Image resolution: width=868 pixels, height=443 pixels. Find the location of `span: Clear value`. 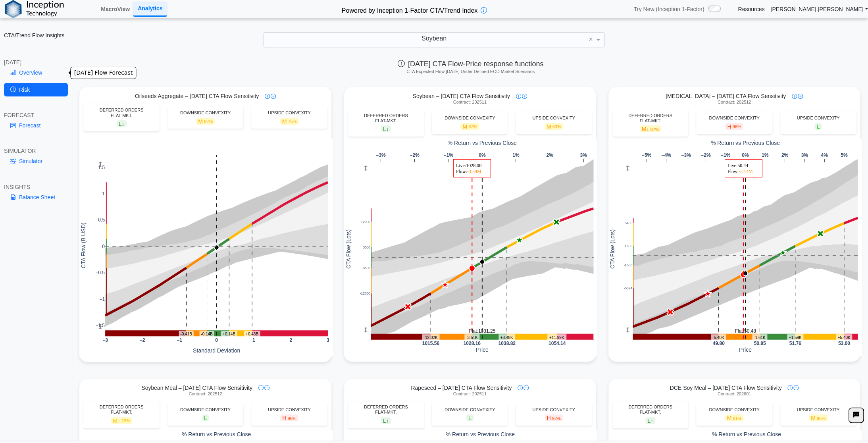

span: Clear value is located at coordinates (590, 39).